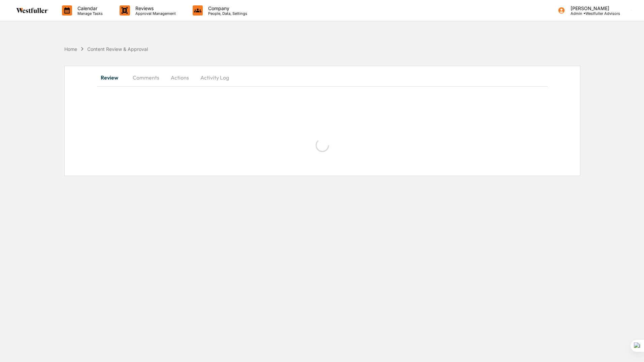 This screenshot has width=644, height=362. I want to click on p: Company, so click(227, 8).